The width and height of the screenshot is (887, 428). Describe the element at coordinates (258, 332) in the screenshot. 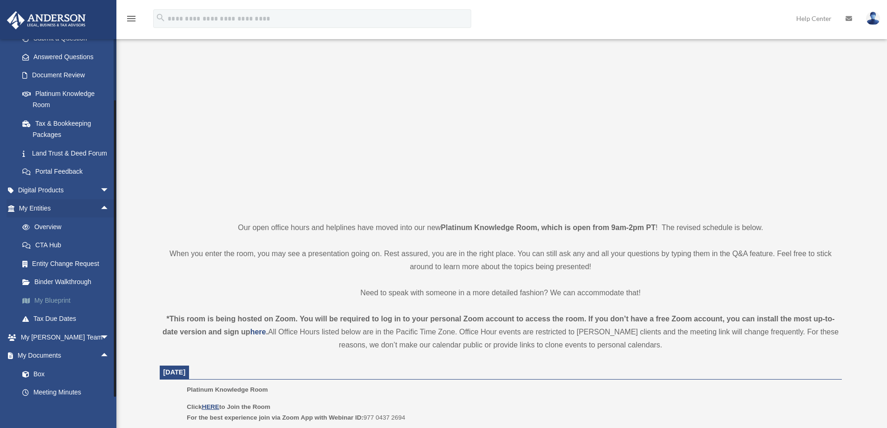

I see `strong: here` at that location.